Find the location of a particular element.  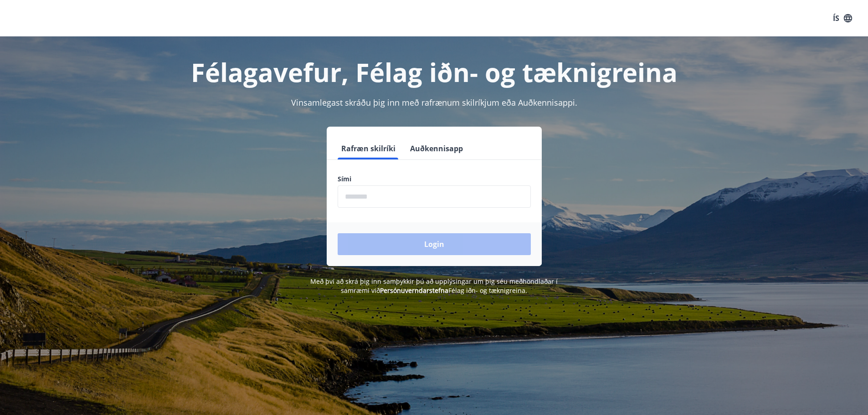

button: ÍS is located at coordinates (843, 18).